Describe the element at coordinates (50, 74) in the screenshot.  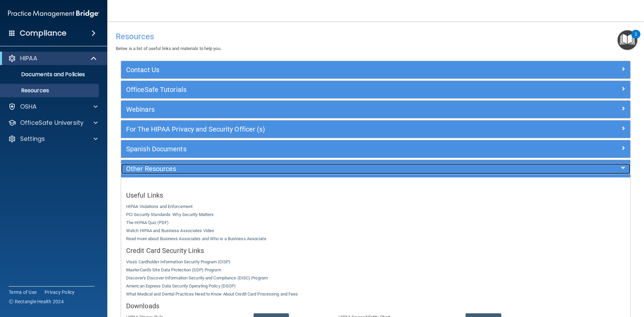
I see `p: Documents and Policies` at that location.